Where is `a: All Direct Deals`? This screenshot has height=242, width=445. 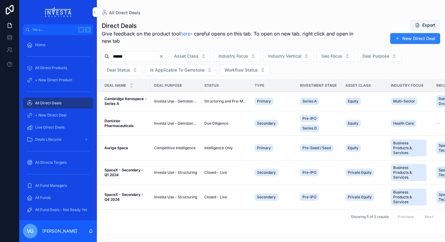 a: All Direct Deals is located at coordinates (58, 103).